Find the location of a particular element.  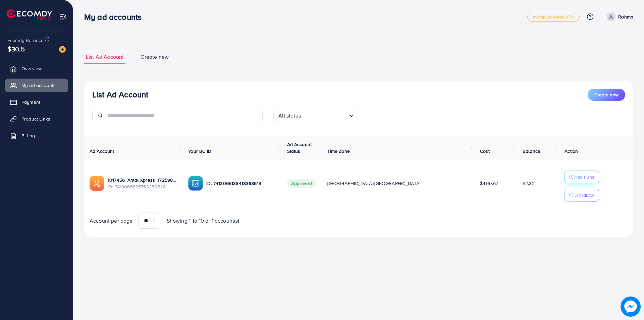

img: logo is located at coordinates (29, 14).